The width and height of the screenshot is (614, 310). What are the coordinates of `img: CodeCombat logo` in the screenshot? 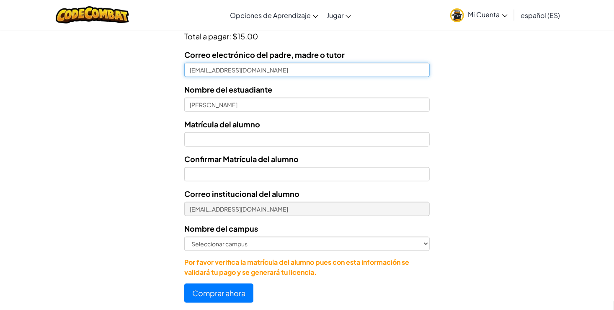 It's located at (92, 15).